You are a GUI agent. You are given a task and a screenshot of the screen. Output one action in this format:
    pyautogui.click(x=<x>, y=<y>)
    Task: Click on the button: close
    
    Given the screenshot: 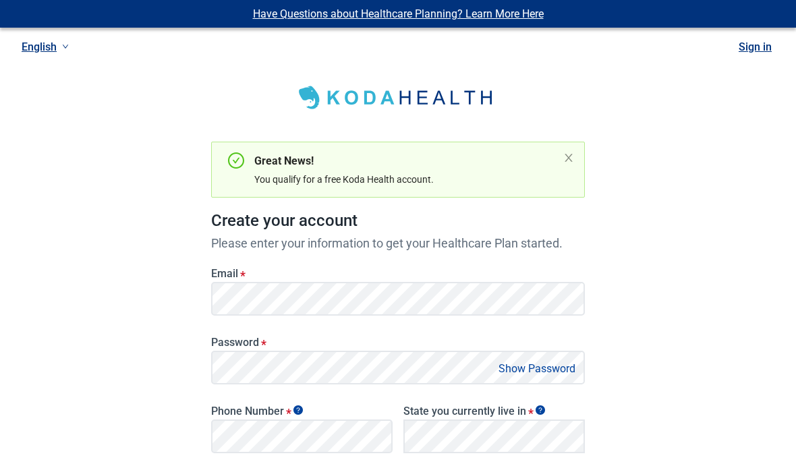 What is the action you would take?
    pyautogui.click(x=569, y=158)
    